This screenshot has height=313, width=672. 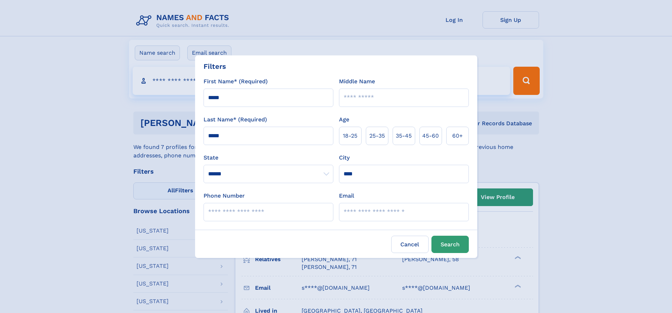 What do you see at coordinates (350, 136) in the screenshot?
I see `span: 18‑25` at bounding box center [350, 136].